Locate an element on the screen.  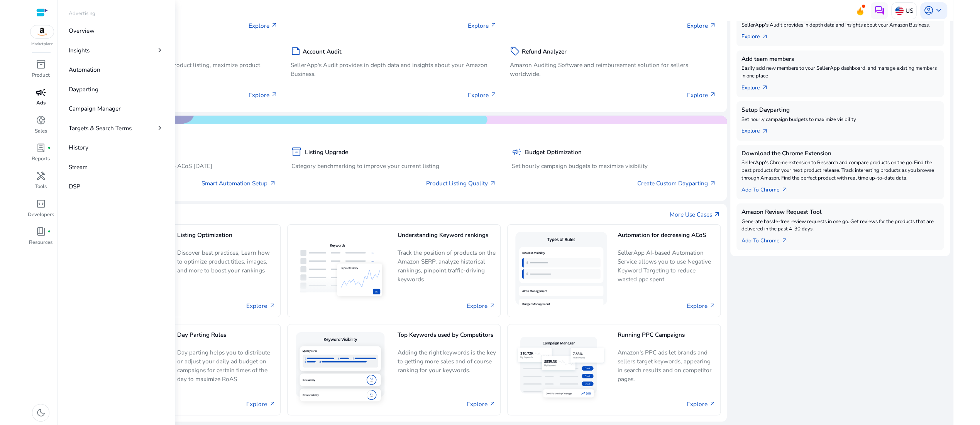
img: Understanding Keyword rankings is located at coordinates (341, 271).